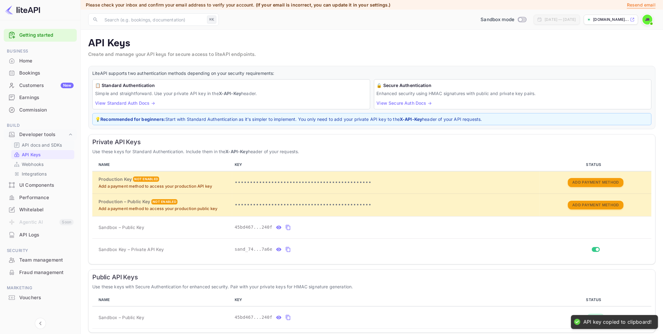  I want to click on strong: Recommended for beginners:, so click(133, 119).